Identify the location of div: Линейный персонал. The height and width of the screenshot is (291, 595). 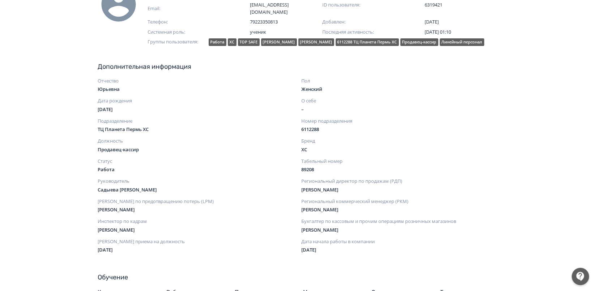
(462, 42).